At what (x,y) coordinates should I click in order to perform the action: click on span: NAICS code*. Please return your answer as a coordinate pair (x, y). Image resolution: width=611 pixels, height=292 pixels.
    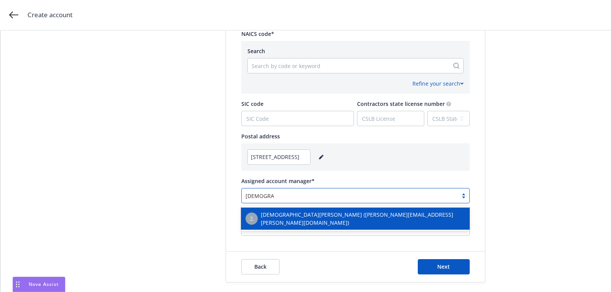
    Looking at the image, I should click on (258, 34).